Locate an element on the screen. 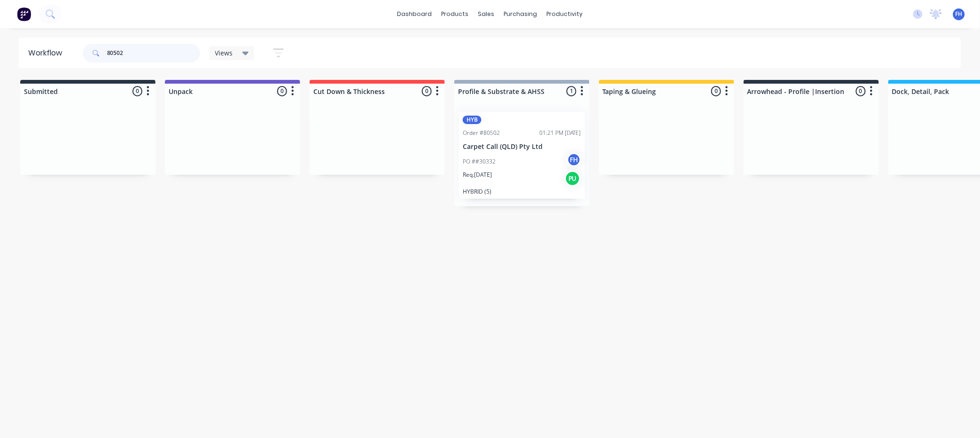  div: HYB is located at coordinates (472, 120).